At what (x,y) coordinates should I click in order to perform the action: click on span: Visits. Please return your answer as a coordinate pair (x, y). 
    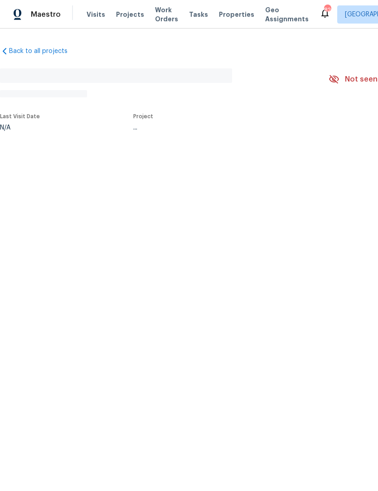
    Looking at the image, I should click on (96, 15).